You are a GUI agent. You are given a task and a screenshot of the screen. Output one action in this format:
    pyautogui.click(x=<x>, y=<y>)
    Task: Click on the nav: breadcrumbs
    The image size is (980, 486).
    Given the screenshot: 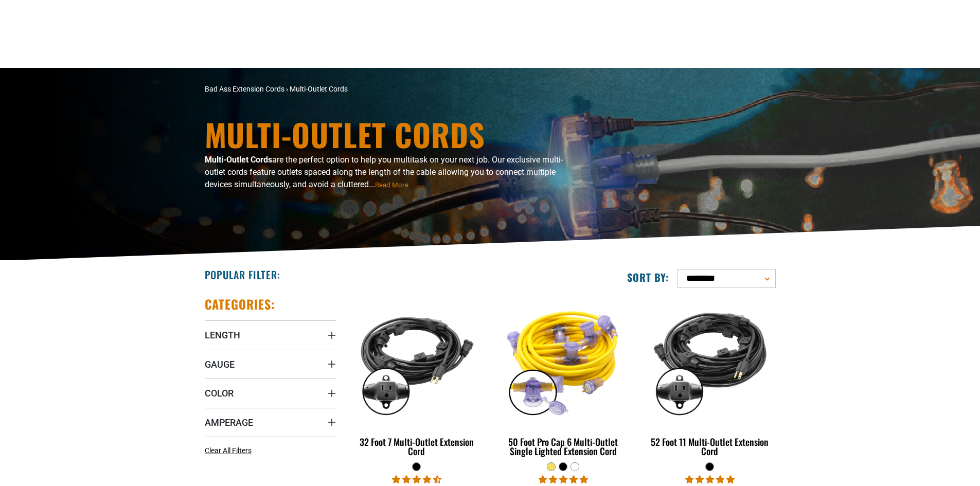 What is the action you would take?
    pyautogui.click(x=393, y=89)
    